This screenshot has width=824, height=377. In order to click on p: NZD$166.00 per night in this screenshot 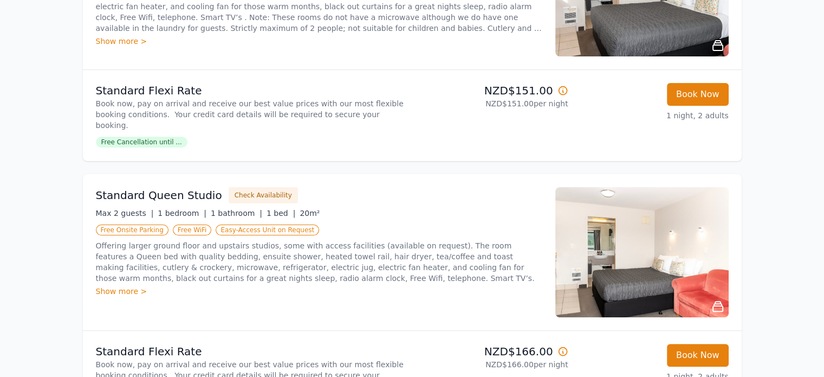, I will do `click(492, 364)`.